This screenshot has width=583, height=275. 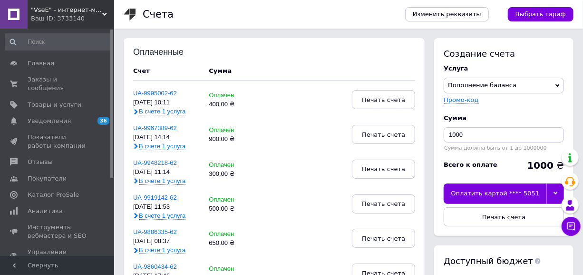 I want to click on a: Выбрать тариф, so click(x=541, y=14).